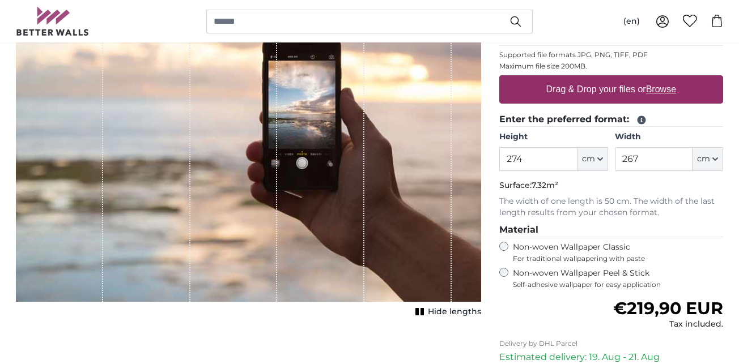 The width and height of the screenshot is (739, 364). Describe the element at coordinates (618, 253) in the screenshot. I see `label: Non-woven Wallpaper Classic` at that location.